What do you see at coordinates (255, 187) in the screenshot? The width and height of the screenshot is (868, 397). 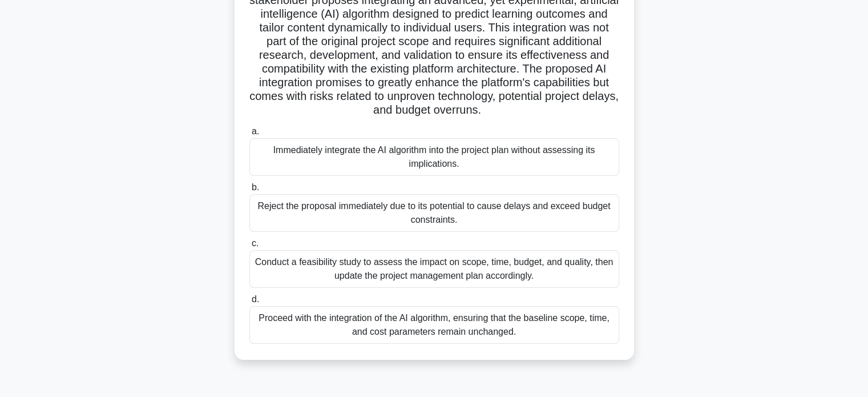 I see `span: b.` at bounding box center [255, 187].